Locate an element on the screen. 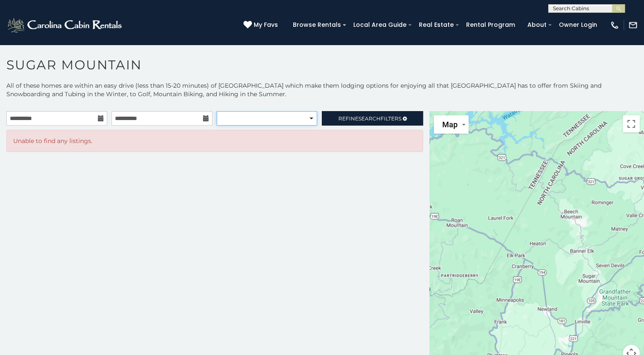 This screenshot has height=355, width=644. a: Local Area Guide is located at coordinates (379, 24).